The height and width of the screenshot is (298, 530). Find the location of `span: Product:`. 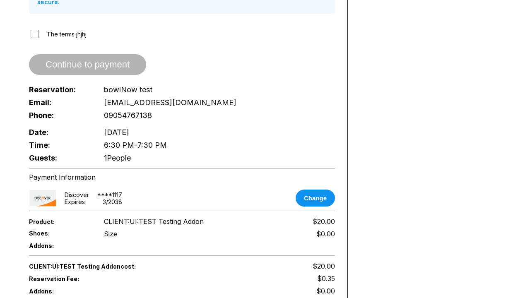

span: Product: is located at coordinates (60, 221).